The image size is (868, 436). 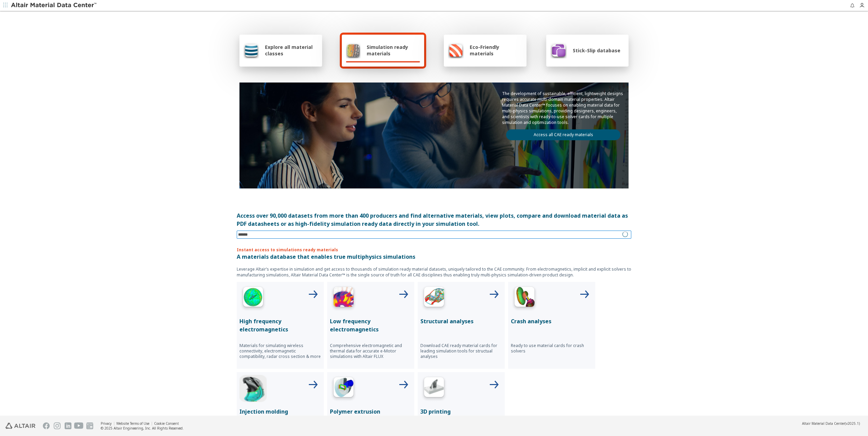 I want to click on img: Polymer Extrusion Icon, so click(x=344, y=389).